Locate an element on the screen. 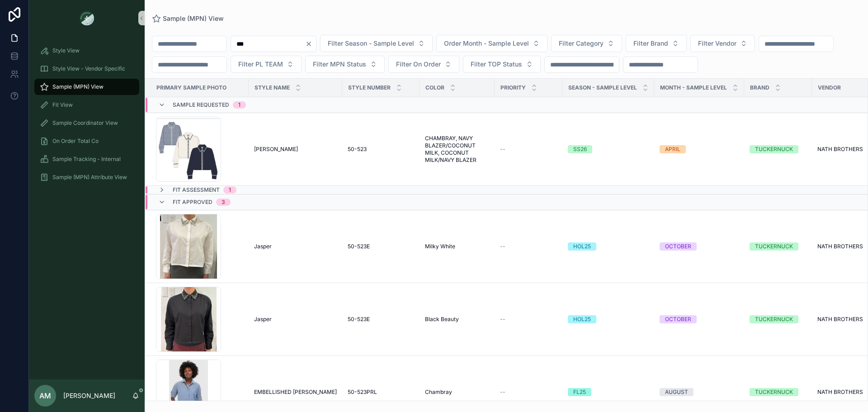 The width and height of the screenshot is (868, 412). span: Filter Brand is located at coordinates (651, 43).